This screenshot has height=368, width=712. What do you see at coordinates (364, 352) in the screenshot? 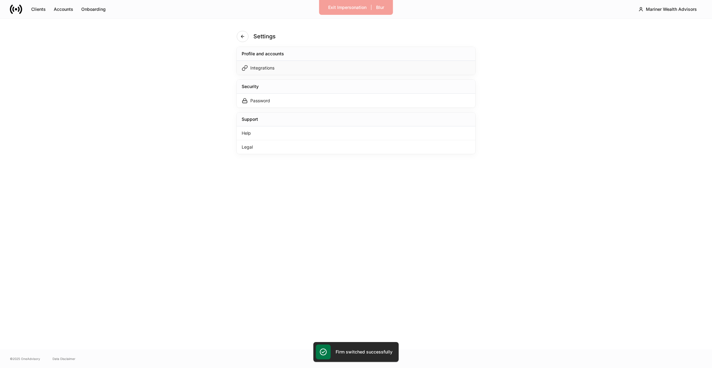
I see `h5: Firm switched successfully` at bounding box center [364, 352].